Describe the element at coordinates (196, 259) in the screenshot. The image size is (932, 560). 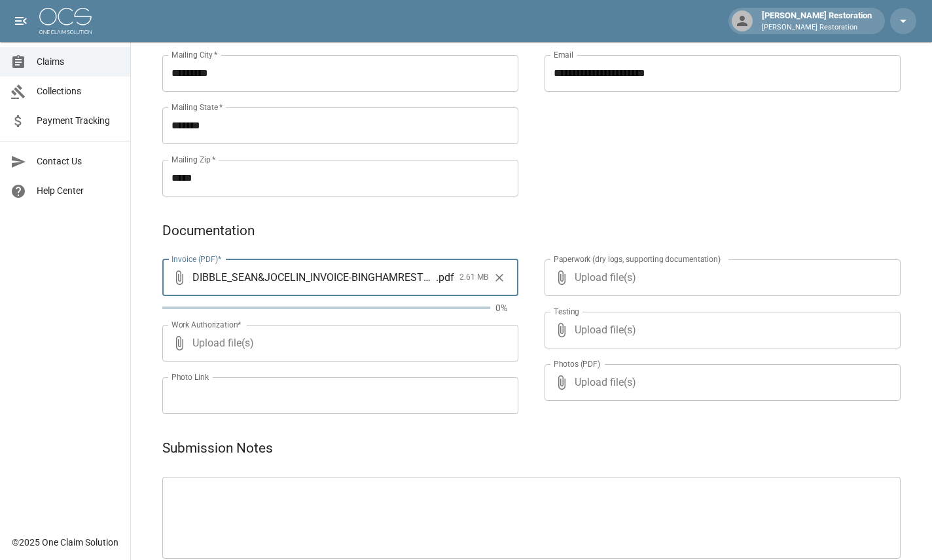
I see `label: Invoice (PDF)*` at that location.